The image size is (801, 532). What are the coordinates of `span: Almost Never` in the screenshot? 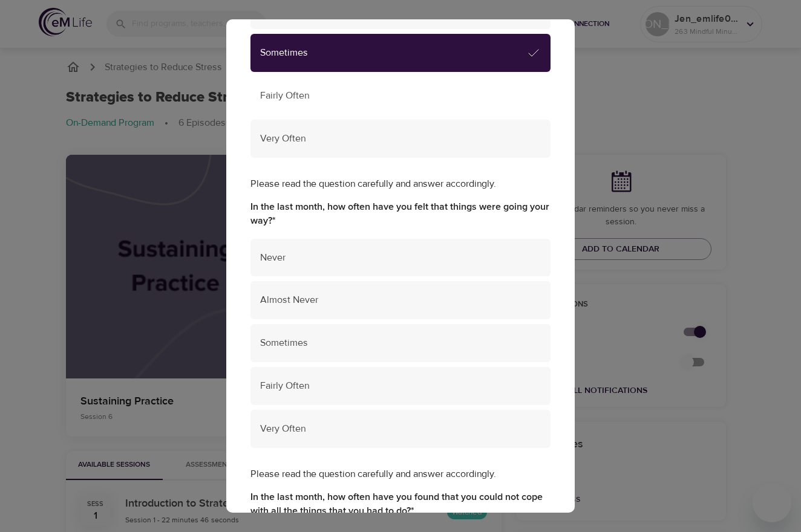 It's located at (401, 300).